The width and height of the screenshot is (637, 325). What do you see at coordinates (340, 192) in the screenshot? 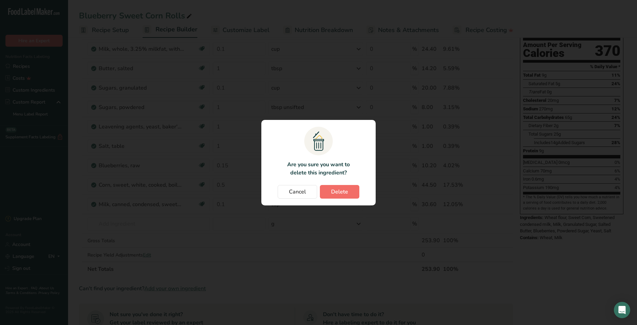
I see `button: Delete` at bounding box center [340, 192].